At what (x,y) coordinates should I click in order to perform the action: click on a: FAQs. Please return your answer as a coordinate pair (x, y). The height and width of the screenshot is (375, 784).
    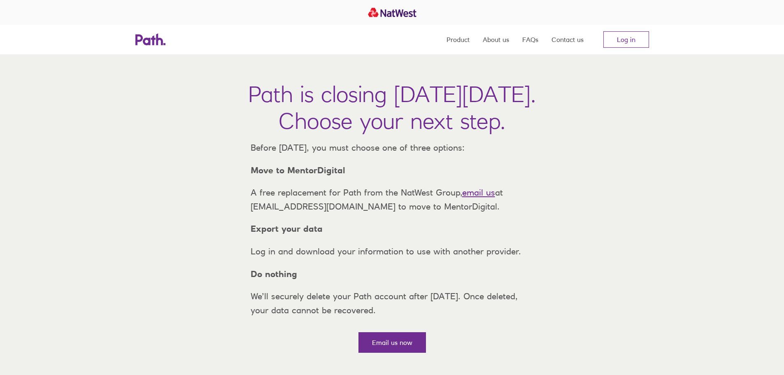
    Looking at the image, I should click on (530, 39).